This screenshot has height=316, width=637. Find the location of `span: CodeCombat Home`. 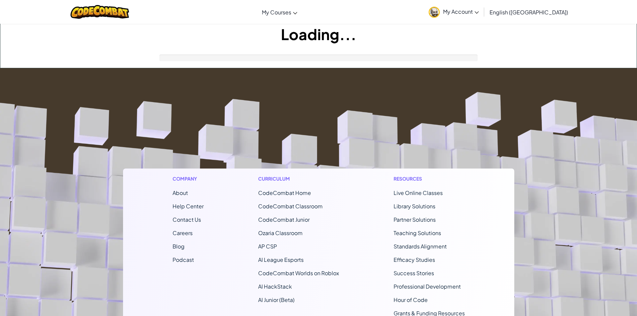

span: CodeCombat Home is located at coordinates (284, 192).